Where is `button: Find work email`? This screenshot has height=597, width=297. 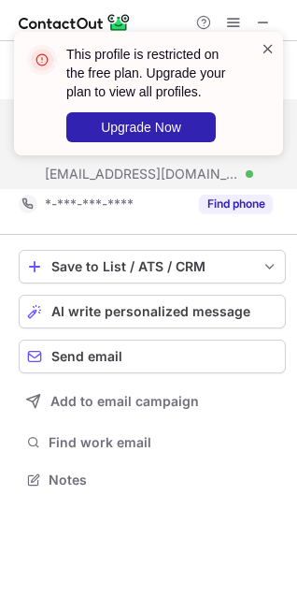 button: Find work email is located at coordinates (152, 442).